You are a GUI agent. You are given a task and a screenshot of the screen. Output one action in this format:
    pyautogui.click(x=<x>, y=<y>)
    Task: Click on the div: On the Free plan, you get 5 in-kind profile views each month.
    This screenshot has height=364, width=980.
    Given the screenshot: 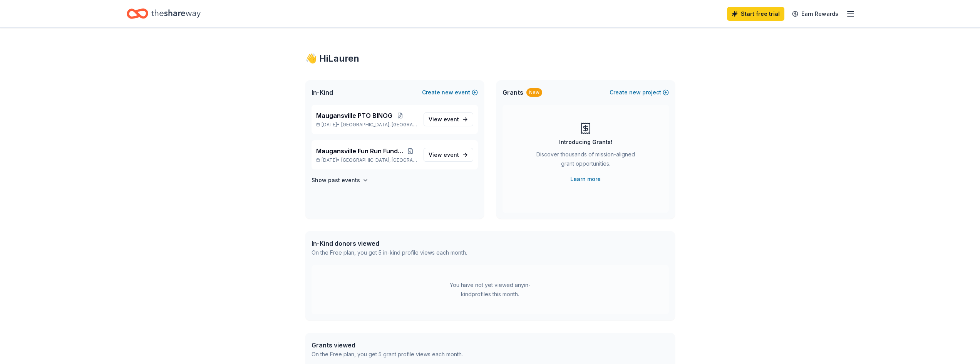 What is the action you would take?
    pyautogui.click(x=389, y=252)
    